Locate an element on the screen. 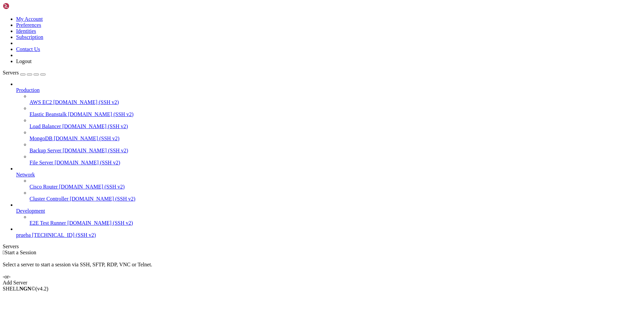 This screenshot has height=317, width=644. a: Subscription is located at coordinates (29, 37).